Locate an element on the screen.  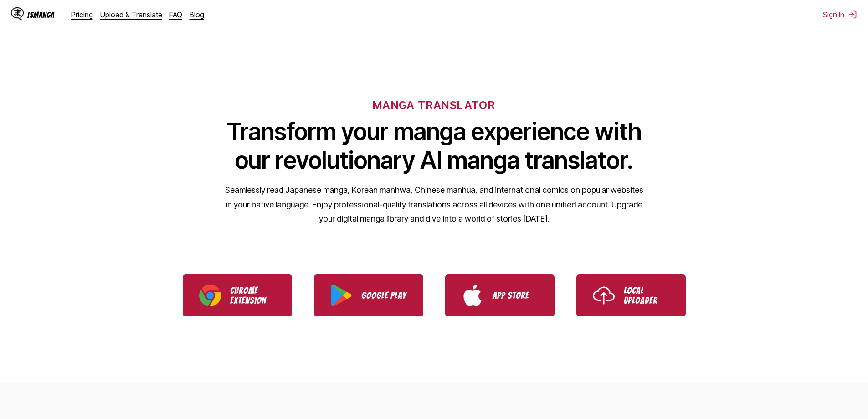
p: Chrome Extension is located at coordinates (253, 295).